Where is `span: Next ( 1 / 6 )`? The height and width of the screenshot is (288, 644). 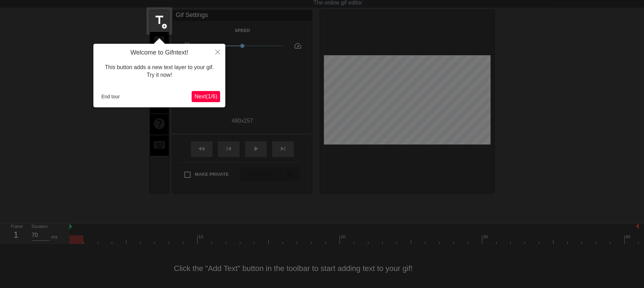
span: Next ( 1 / 6 ) is located at coordinates (206, 96).